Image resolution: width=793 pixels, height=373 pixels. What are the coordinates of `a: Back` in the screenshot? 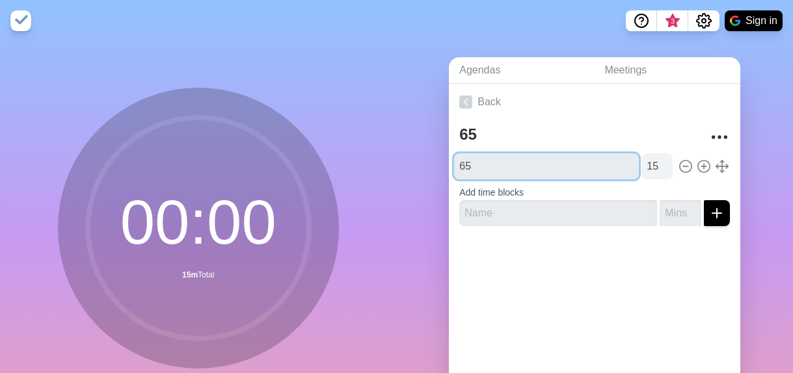 It's located at (594, 102).